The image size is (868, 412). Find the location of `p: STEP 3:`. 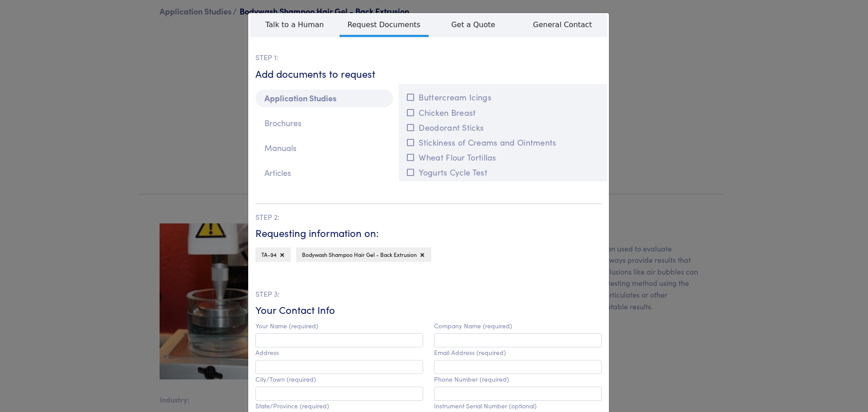

p: STEP 3: is located at coordinates (429, 294).